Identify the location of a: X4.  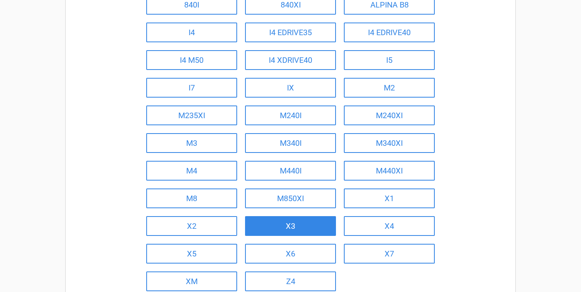
(390, 226).